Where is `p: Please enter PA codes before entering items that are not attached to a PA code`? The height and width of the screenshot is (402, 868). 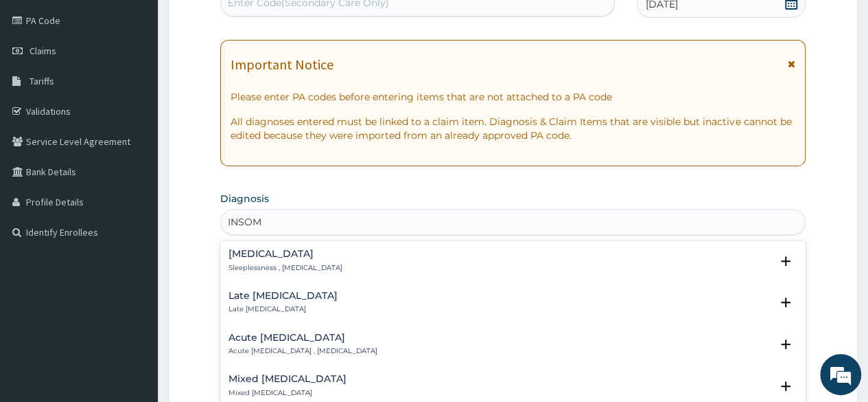 p: Please enter PA codes before entering items that are not attached to a PA code is located at coordinates (513, 96).